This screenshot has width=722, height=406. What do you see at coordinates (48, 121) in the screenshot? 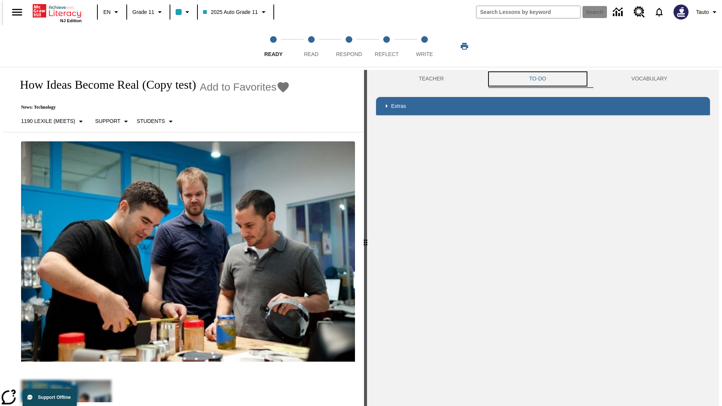
I see `p: 1190 Lexile (Meets)` at bounding box center [48, 121].